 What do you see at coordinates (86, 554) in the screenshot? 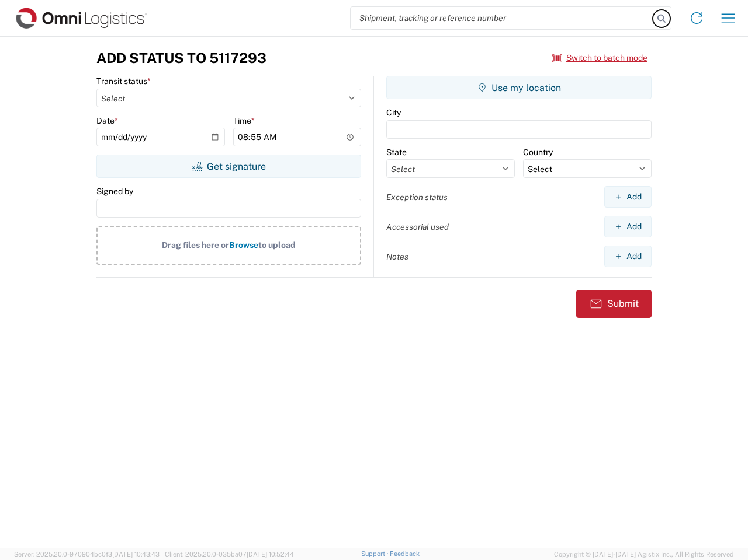
I see `span: Server: 2025.20.0-970904bc0f3` at bounding box center [86, 554].